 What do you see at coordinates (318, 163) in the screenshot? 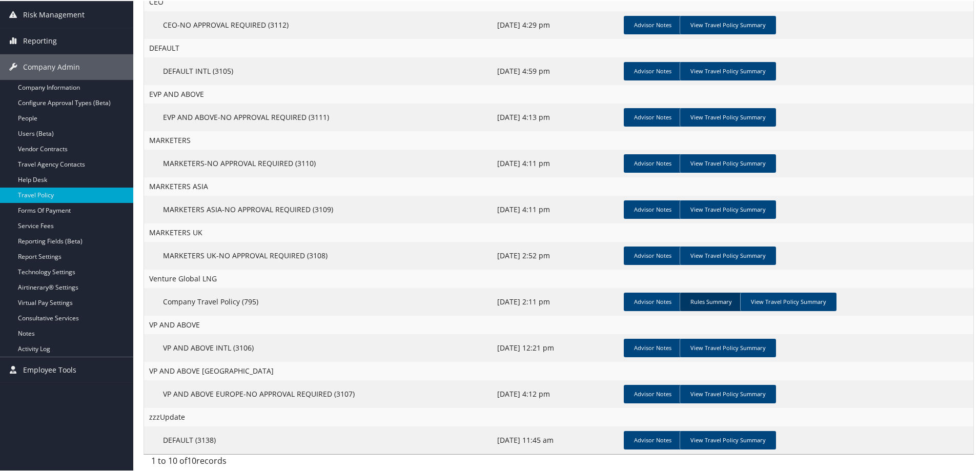
I see `td: MARKETERS-NO APPROVAL REQUIRED (3110)` at bounding box center [318, 163].